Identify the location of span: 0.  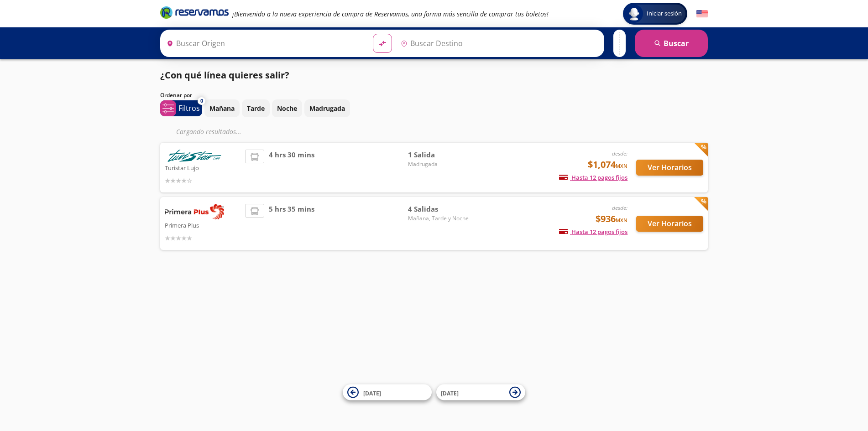
(202, 101).